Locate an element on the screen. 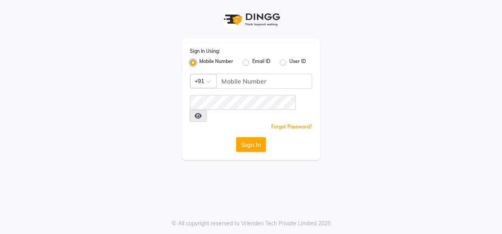 This screenshot has width=502, height=234. label: Mobile Number is located at coordinates (216, 63).